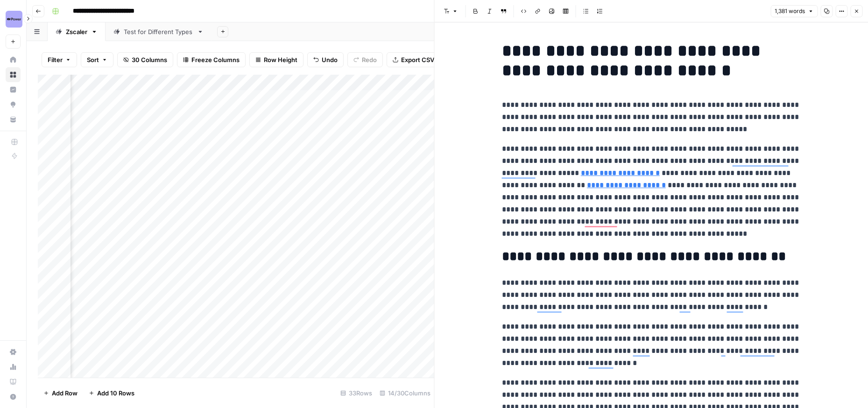 This screenshot has height=408, width=868. What do you see at coordinates (13, 367) in the screenshot?
I see `a: Usage` at bounding box center [13, 367].